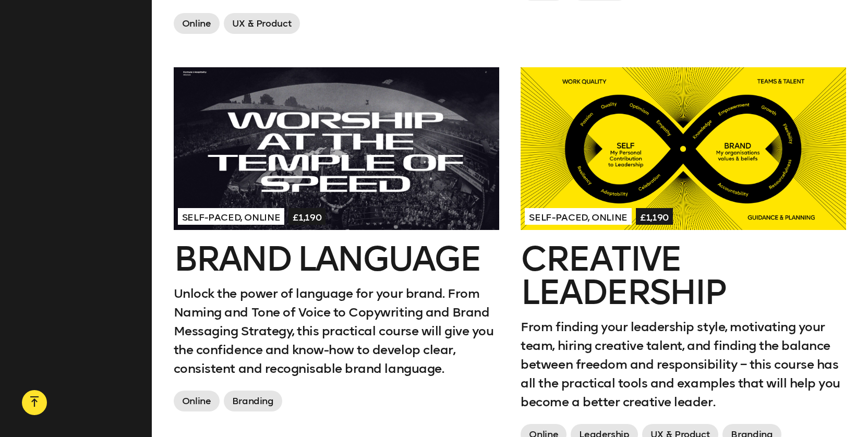  What do you see at coordinates (684, 365) in the screenshot?
I see `p: From finding your leadership style, motivating your team, hiring creative talent, and finding the...` at bounding box center [684, 365].